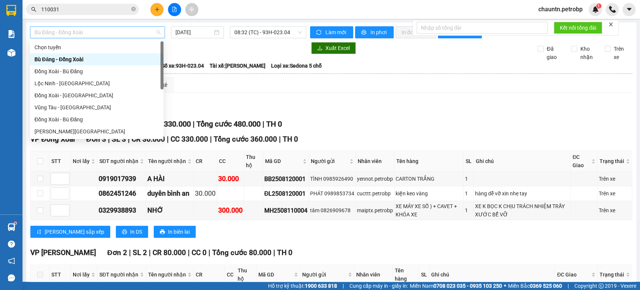  What do you see at coordinates (34, 9) in the screenshot?
I see `span: search` at bounding box center [34, 9].